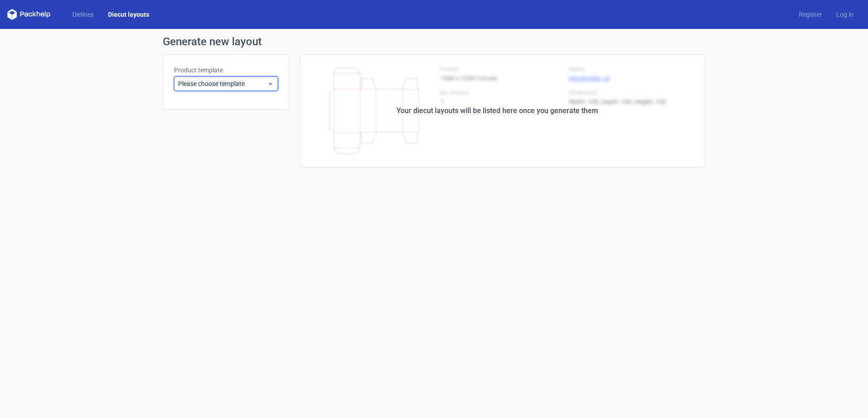 This screenshot has height=418, width=868. I want to click on a: Dielines, so click(83, 14).